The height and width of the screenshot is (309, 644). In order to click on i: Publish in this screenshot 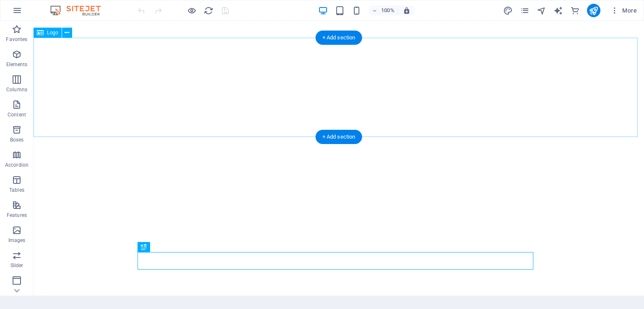, I will do `click(594, 11)`.